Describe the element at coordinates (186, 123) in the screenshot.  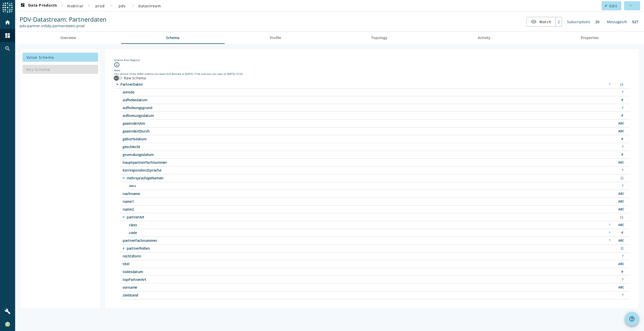
I see `span: /geaendertAm` at that location.